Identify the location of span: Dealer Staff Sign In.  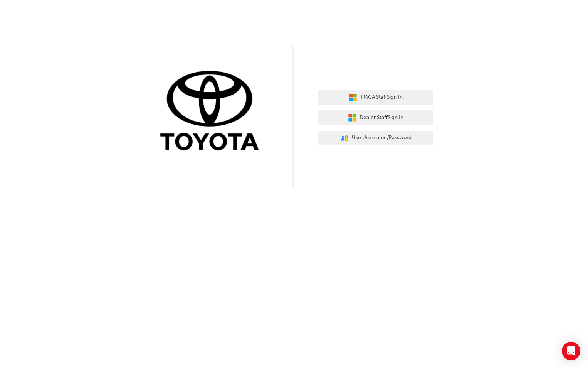
(382, 118).